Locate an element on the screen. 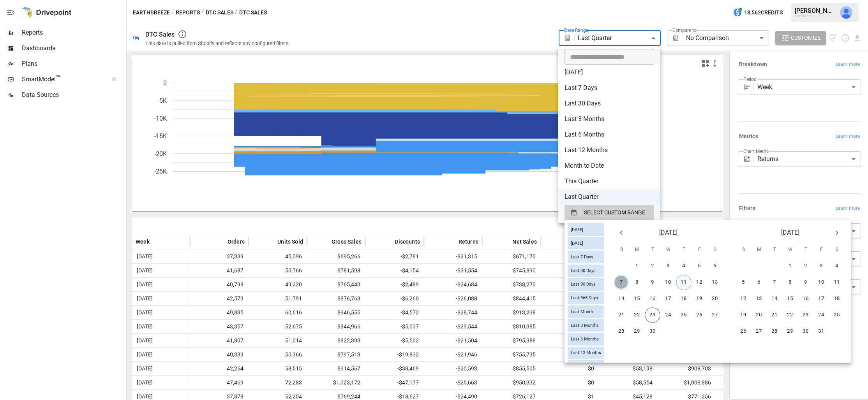 The image size is (868, 400). button: 31 is located at coordinates (821, 332).